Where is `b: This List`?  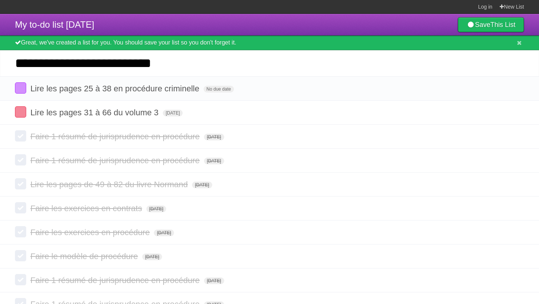
b: This List is located at coordinates (503, 25).